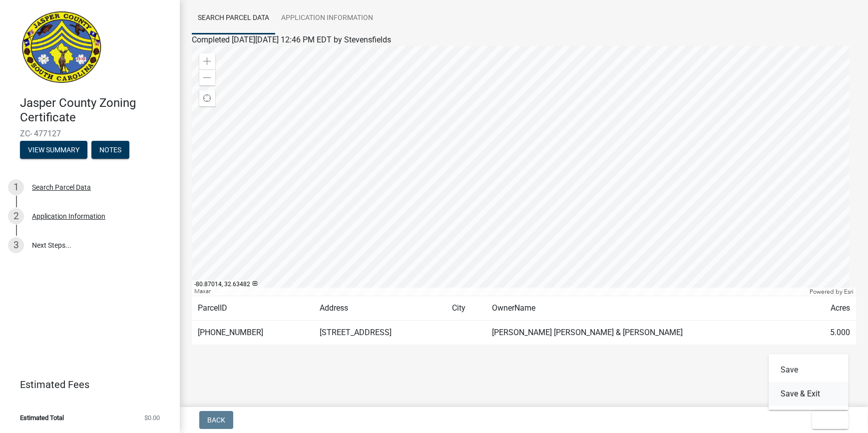 The height and width of the screenshot is (433, 868). Describe the element at coordinates (110, 151) in the screenshot. I see `wm-modal-confirm: Notes` at that location.